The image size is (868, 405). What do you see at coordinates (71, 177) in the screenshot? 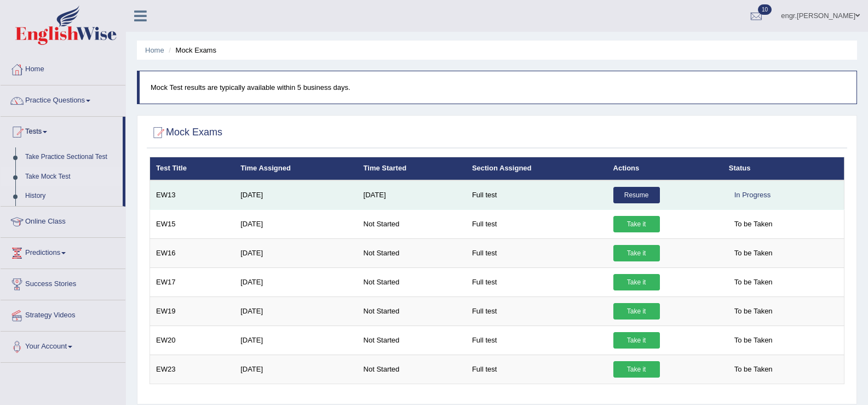
I see `a: Take Mock Test` at bounding box center [71, 177].